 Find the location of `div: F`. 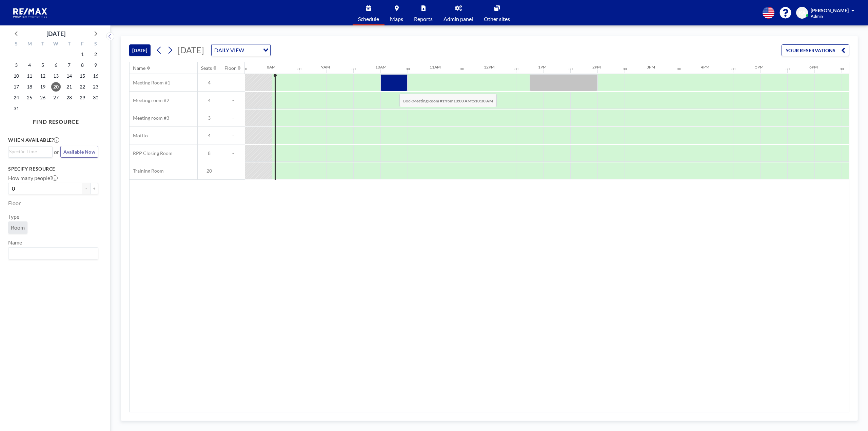

div: F is located at coordinates (82, 44).